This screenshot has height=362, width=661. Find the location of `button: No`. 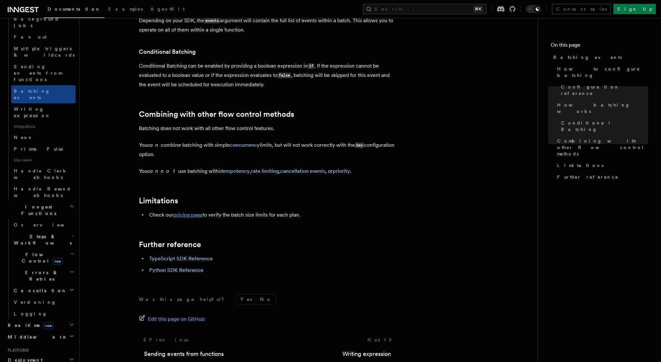

button: No is located at coordinates (266, 299).